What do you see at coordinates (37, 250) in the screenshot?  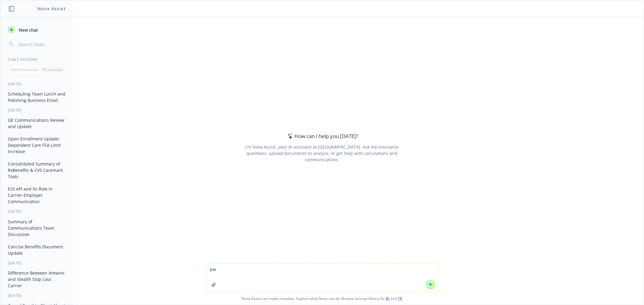 I see `button: Concise Benefits Document Update` at bounding box center [37, 250].